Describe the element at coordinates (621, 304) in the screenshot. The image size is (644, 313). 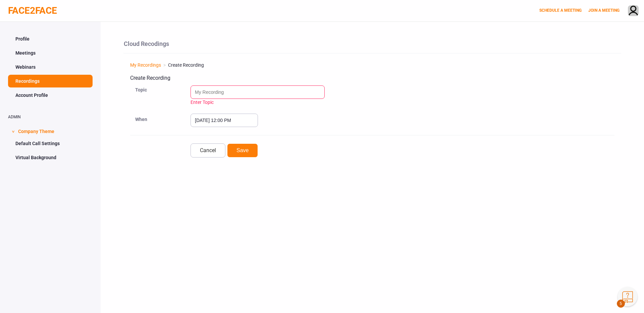
I see `span: 5` at that location.